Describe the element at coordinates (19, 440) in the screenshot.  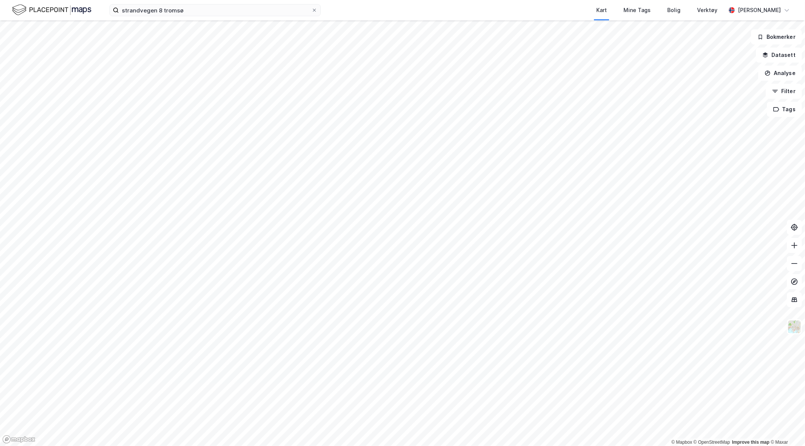
I see `a: Mapbox homepage` at that location.